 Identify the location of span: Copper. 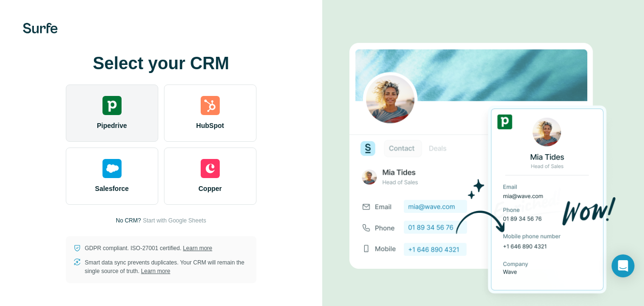
(210, 188).